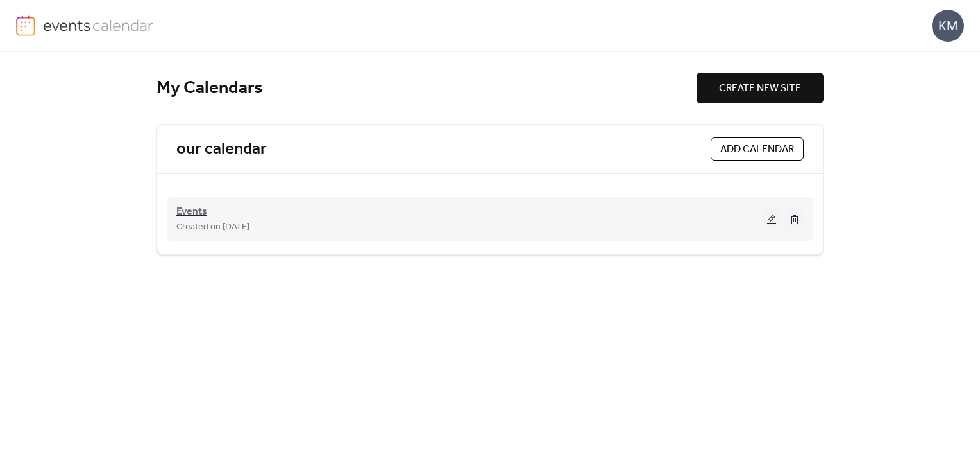 This screenshot has height=474, width=980. I want to click on div: My Calendars, so click(426, 88).